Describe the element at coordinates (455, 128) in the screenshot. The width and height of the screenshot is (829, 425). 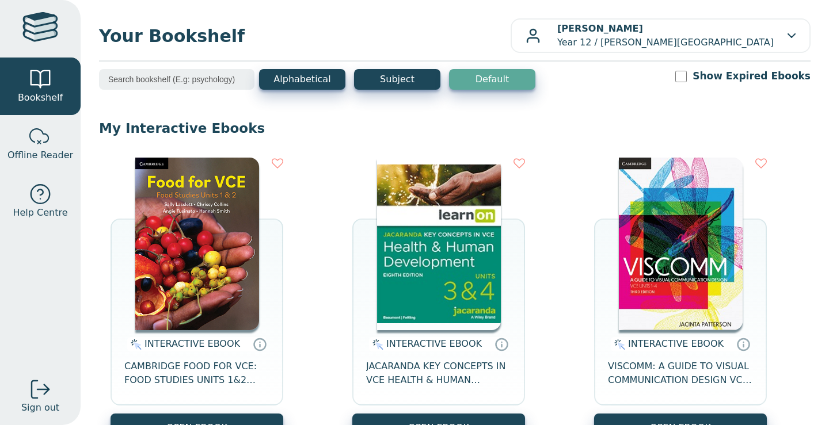
I see `p: My Interactive Ebooks` at that location.